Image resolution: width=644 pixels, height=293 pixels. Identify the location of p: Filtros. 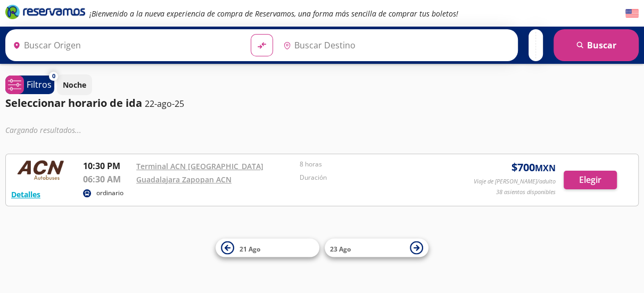
(39, 85).